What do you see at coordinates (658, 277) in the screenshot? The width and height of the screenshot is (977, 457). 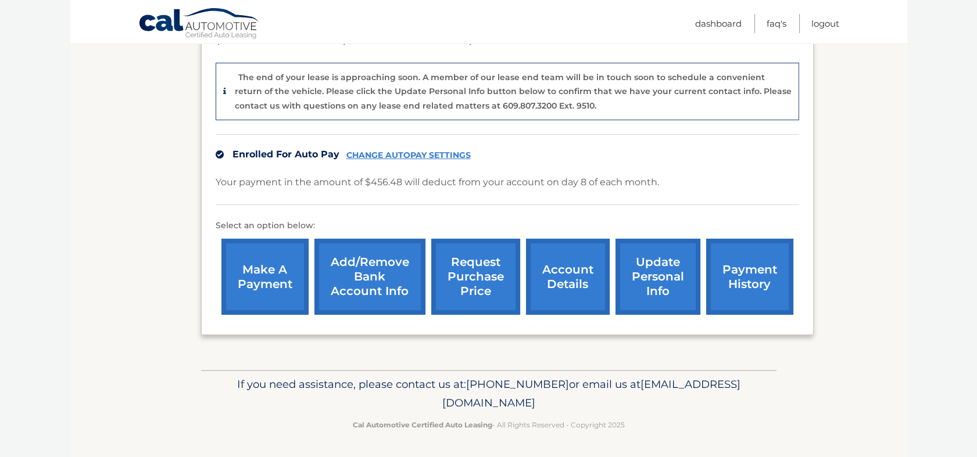 I see `a: update personal info` at bounding box center [658, 277].